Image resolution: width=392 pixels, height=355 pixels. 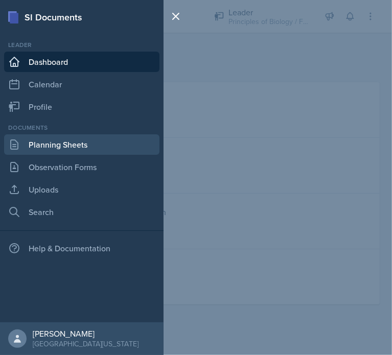 I want to click on a: Observation Forms, so click(x=82, y=167).